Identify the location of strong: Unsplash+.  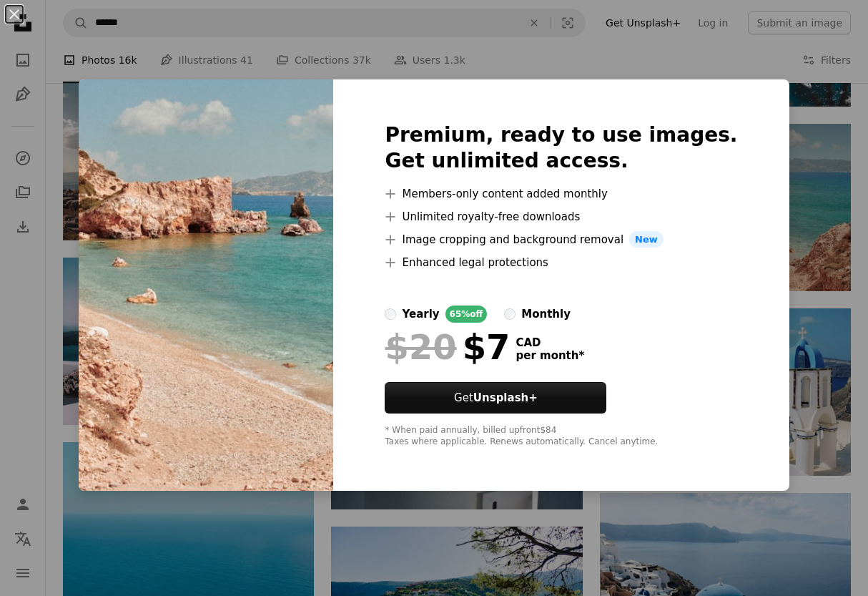
(506, 398).